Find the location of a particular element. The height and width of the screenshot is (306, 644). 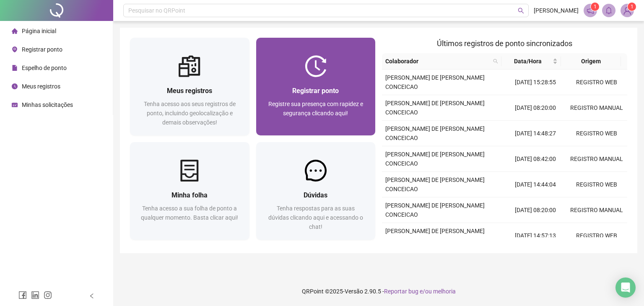

img: 93034 is located at coordinates (627, 11).